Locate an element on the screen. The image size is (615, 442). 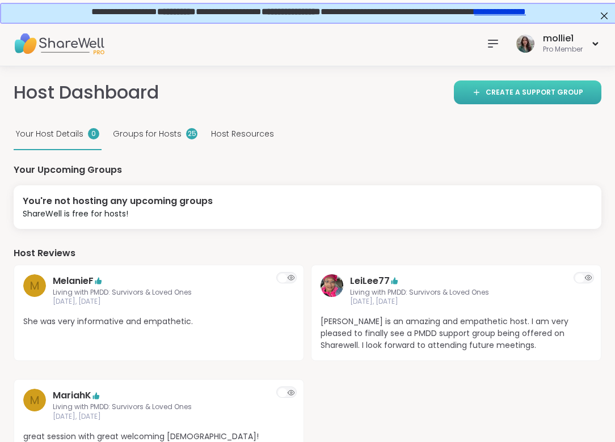
span: Groups for Hosts is located at coordinates (147, 134).